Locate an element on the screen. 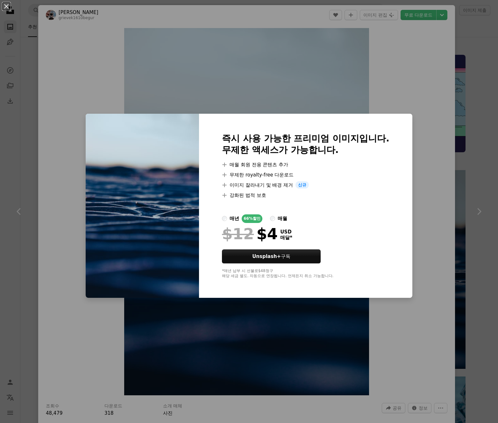  strong: Unsplash+ is located at coordinates (266, 256).